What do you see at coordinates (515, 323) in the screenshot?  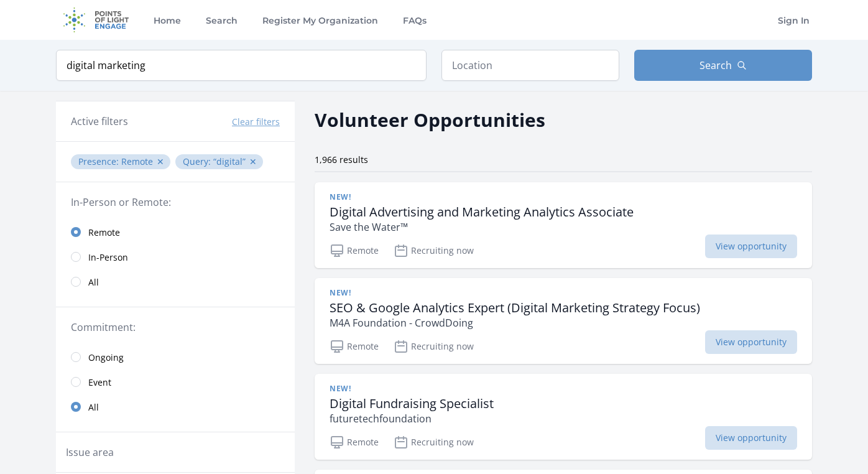 I see `p: M4A Foundation - CrowdDoing` at bounding box center [515, 323].